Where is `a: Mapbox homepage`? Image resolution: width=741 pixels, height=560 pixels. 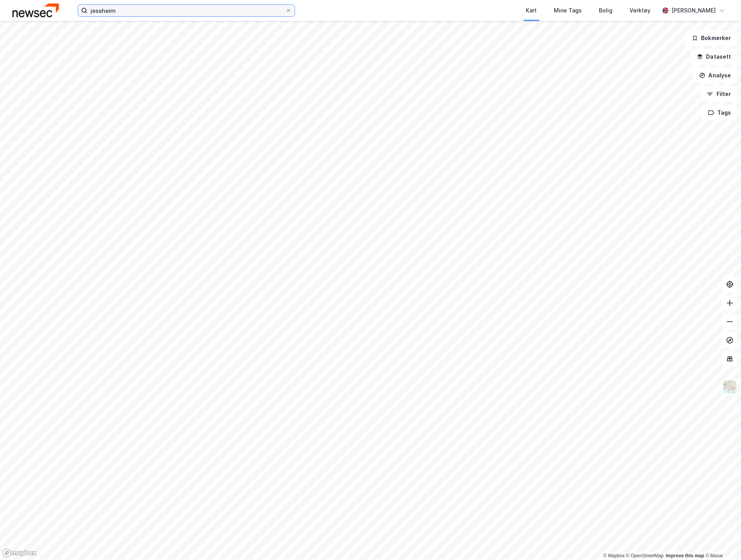 a: Mapbox homepage is located at coordinates (20, 553).